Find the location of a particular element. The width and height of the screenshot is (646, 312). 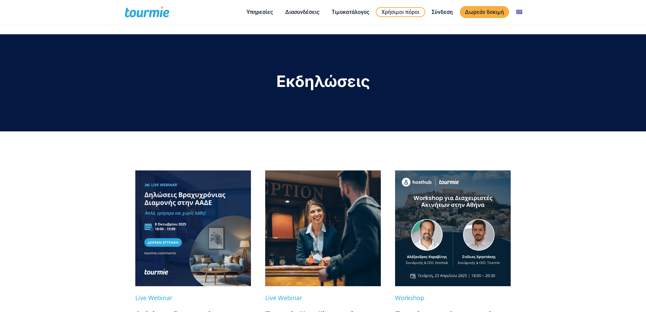

a: Χρήσιμοι πόροι is located at coordinates (400, 12).